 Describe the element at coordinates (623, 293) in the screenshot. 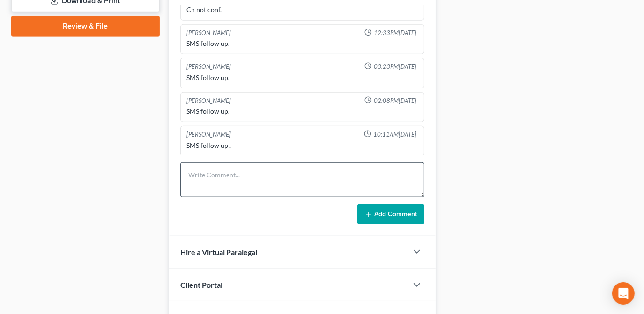

I see `div: Open Intercom Messenger` at that location.